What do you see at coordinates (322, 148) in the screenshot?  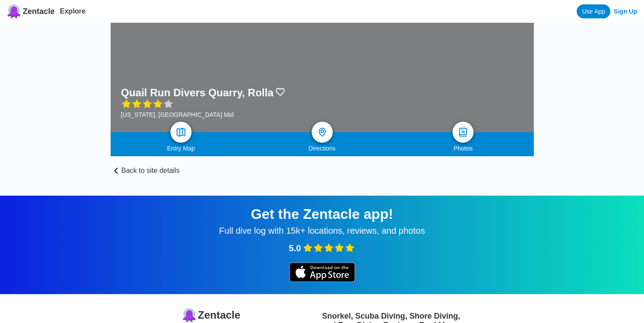 I see `div: Directions` at bounding box center [322, 148].